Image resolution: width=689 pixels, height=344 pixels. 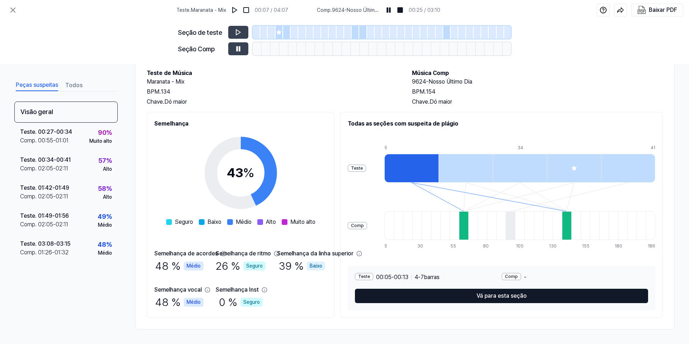 What do you see at coordinates (61, 252) in the screenshot?
I see `font: 01:32` at bounding box center [61, 252].